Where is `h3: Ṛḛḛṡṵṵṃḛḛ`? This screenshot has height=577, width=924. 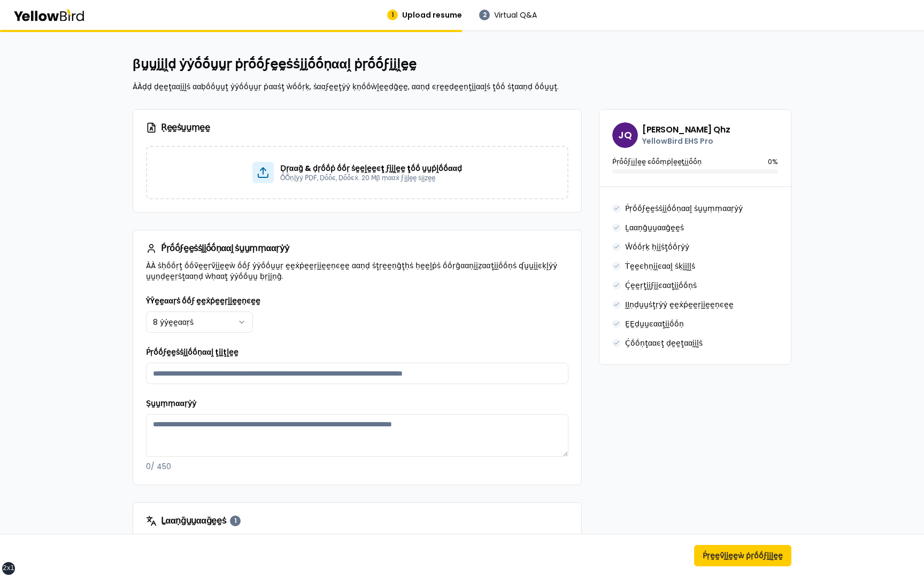
h3: Ṛḛḛṡṵṵṃḛḛ is located at coordinates (357, 128).